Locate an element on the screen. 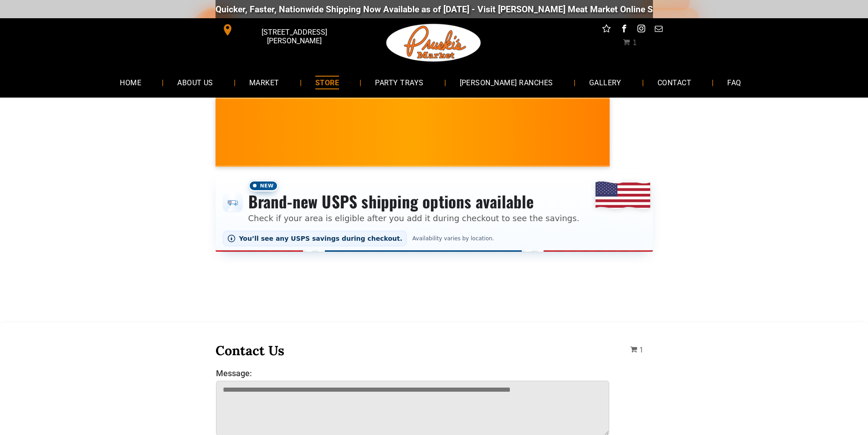 This screenshot has width=868, height=435. div: Shipping options announcement is located at coordinates (434, 212).